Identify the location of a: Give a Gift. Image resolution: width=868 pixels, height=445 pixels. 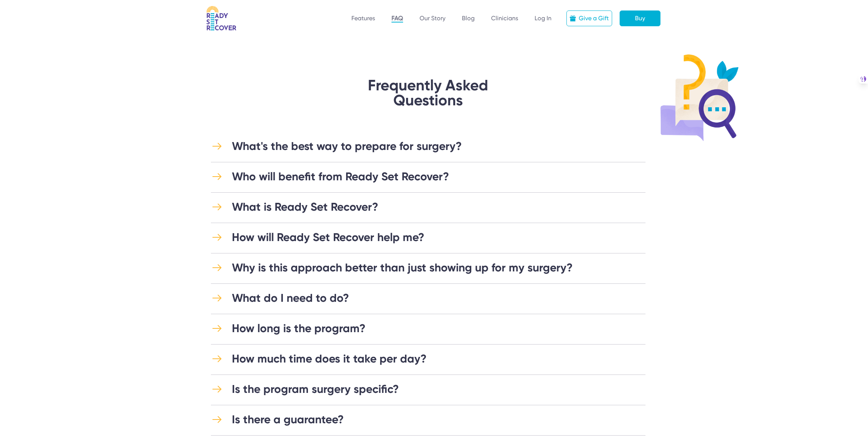
(590, 19).